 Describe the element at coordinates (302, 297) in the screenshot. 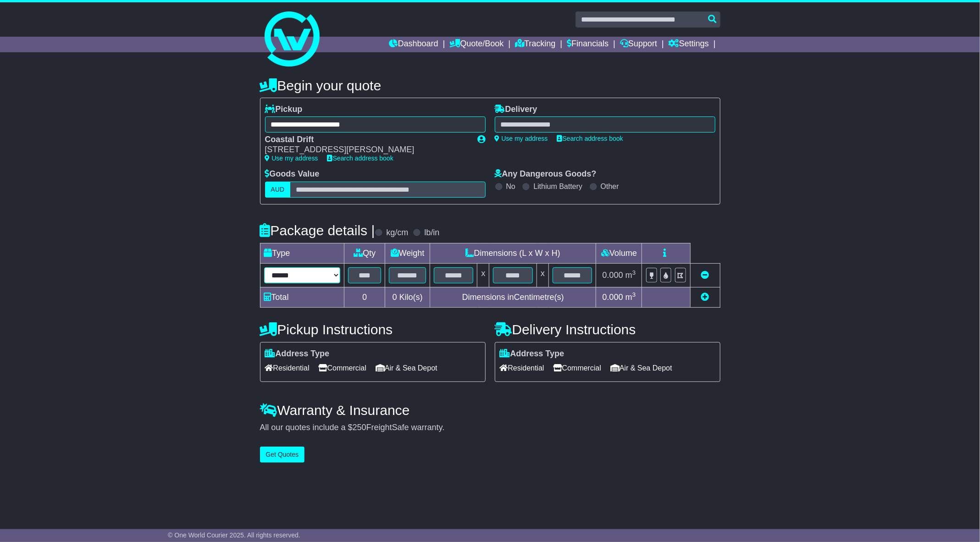

I see `td: Total` at that location.